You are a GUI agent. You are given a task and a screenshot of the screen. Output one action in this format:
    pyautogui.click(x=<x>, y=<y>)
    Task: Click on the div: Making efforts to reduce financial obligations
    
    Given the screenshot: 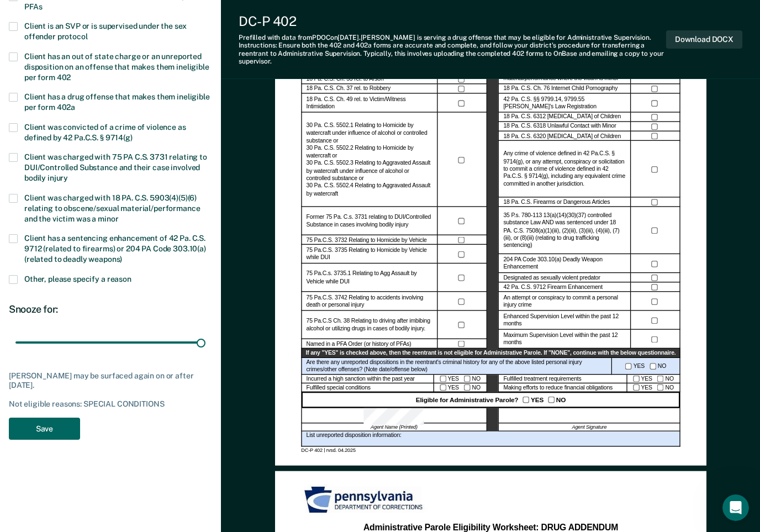 What is the action you would take?
    pyautogui.click(x=563, y=388)
    